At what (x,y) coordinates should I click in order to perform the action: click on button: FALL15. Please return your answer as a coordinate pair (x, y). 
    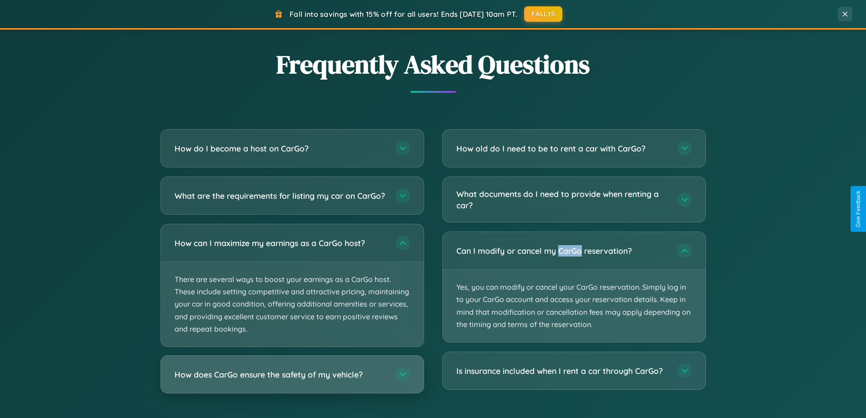
    Looking at the image, I should click on (543, 14).